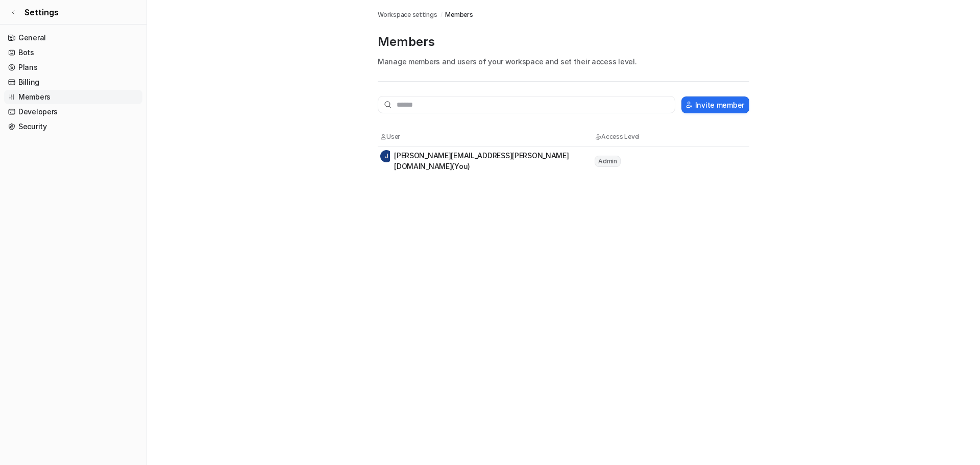  What do you see at coordinates (73, 112) in the screenshot?
I see `a: Developers` at bounding box center [73, 112].